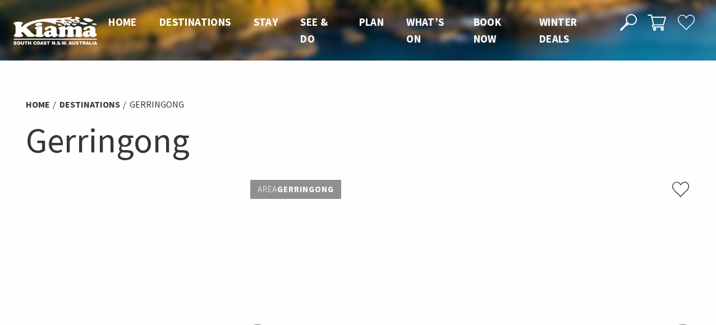 Image resolution: width=716 pixels, height=325 pixels. Describe the element at coordinates (358, 140) in the screenshot. I see `h1: Gerringong` at that location.